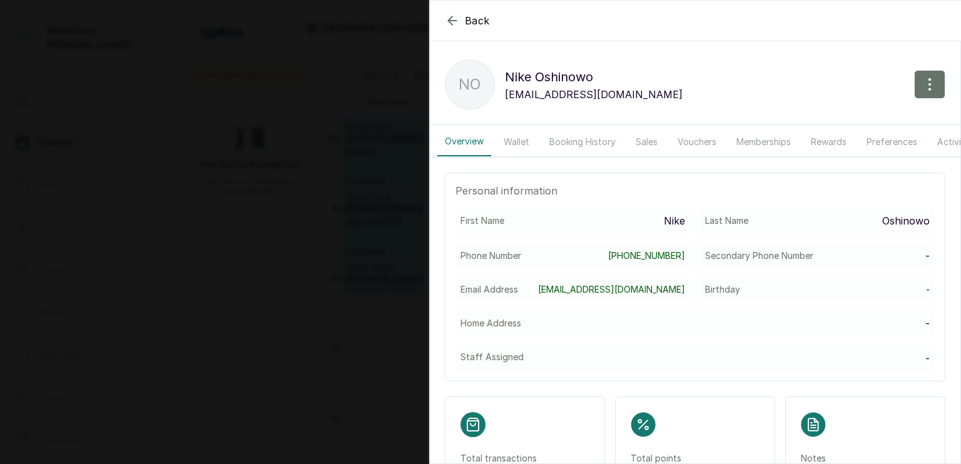 This screenshot has width=961, height=464. Describe the element at coordinates (674, 221) in the screenshot. I see `p: Nike` at that location.